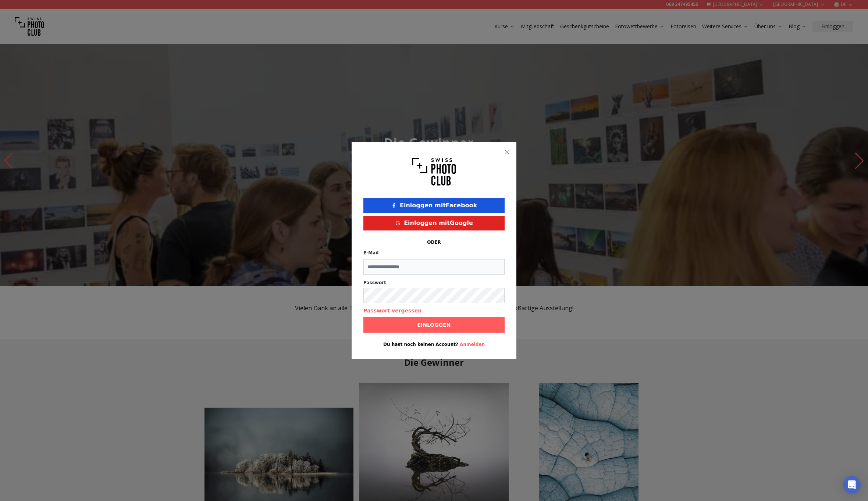 The image size is (868, 501). I want to click on button: Einloggen mitGoogle, so click(434, 223).